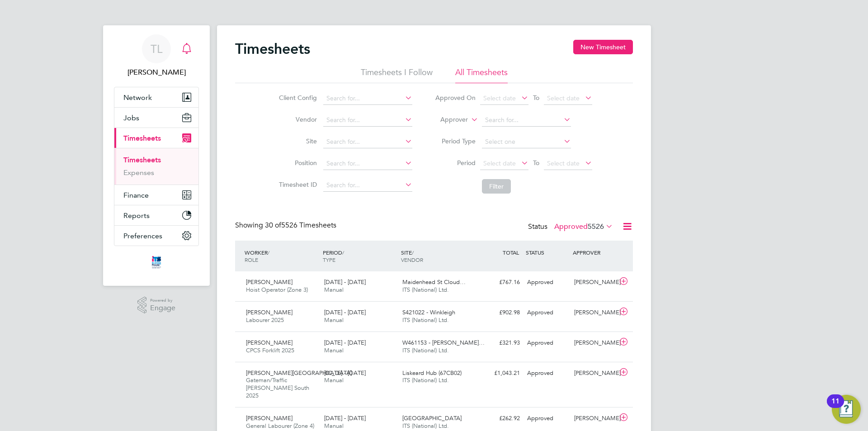 The image size is (868, 431). I want to click on div: £767.16, so click(500, 282).